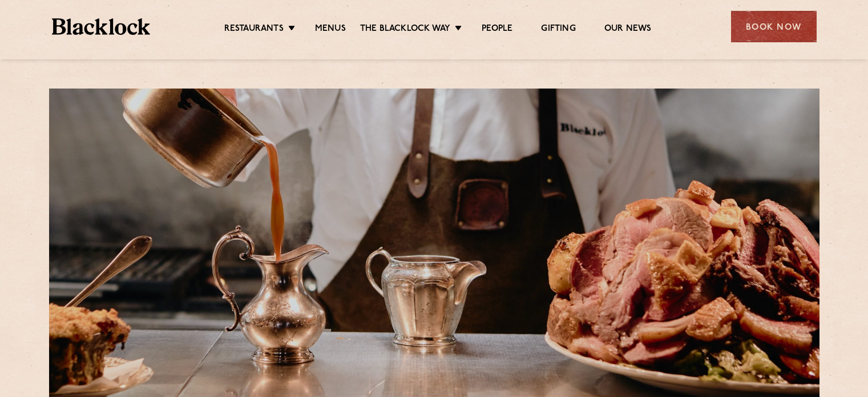 This screenshot has height=397, width=868. What do you see at coordinates (101, 27) in the screenshot?
I see `img: BL_Textured_Logo-footer-cropped.svg` at bounding box center [101, 27].